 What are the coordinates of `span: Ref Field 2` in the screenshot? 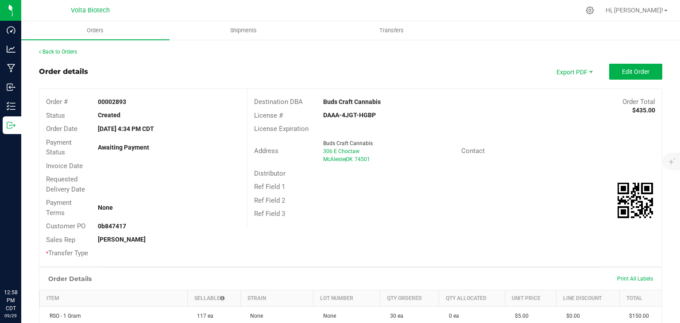 It's located at (270, 201).